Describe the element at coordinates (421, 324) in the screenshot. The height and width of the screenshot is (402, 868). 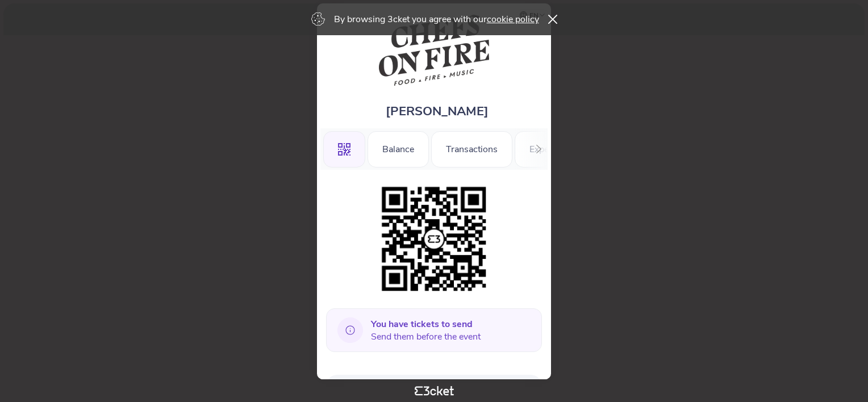
I see `b: You have tickets to send` at that location.